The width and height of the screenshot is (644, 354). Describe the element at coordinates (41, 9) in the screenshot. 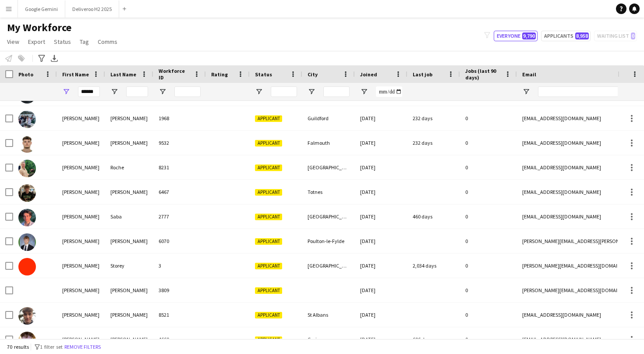

I see `button: Google Gemini` at that location.